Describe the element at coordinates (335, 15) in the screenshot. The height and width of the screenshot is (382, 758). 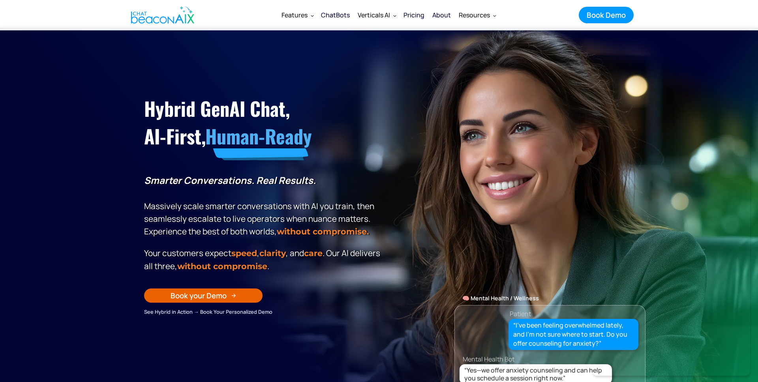
I see `div: ChatBots` at that location.